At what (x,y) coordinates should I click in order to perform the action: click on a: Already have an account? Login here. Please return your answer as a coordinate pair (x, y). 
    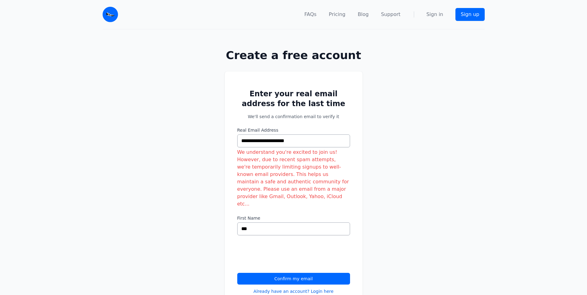
    Looking at the image, I should click on (293, 292).